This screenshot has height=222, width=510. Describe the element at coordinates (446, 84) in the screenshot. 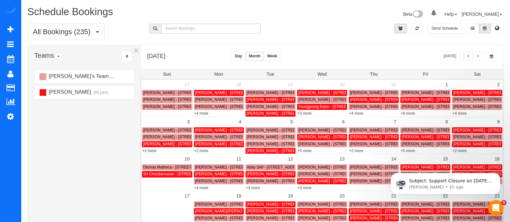

I see `a: 1` at that location.